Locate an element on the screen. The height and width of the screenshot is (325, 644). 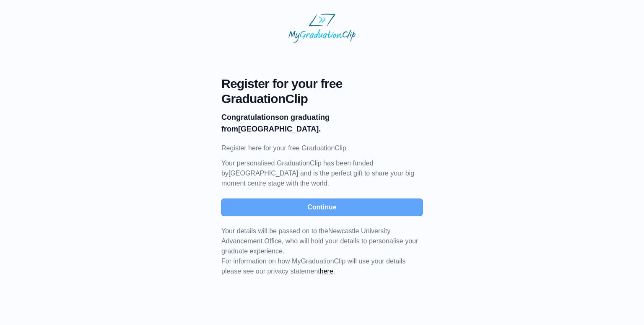
span: For information on how MyGraduationClip will use your details please see our privacy statement . is located at coordinates (319, 251).